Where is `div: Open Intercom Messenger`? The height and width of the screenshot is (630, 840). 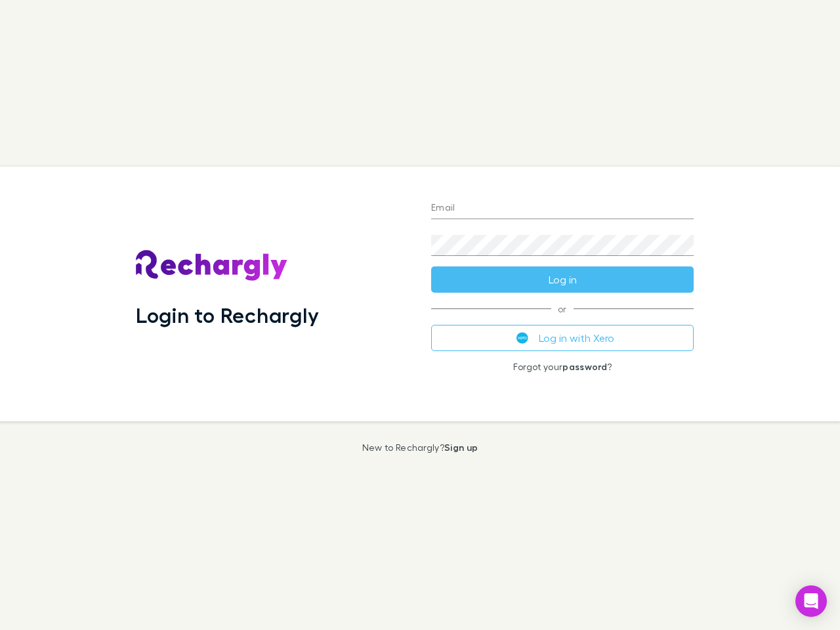
div: Open Intercom Messenger is located at coordinates (811, 601).